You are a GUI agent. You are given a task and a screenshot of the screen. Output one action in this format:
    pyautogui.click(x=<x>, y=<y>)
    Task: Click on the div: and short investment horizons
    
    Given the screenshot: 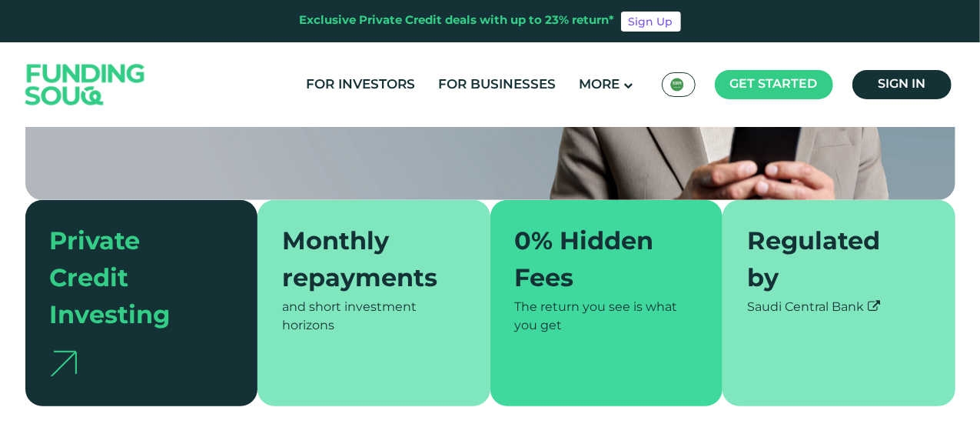 What is the action you would take?
    pyautogui.click(x=373, y=317)
    